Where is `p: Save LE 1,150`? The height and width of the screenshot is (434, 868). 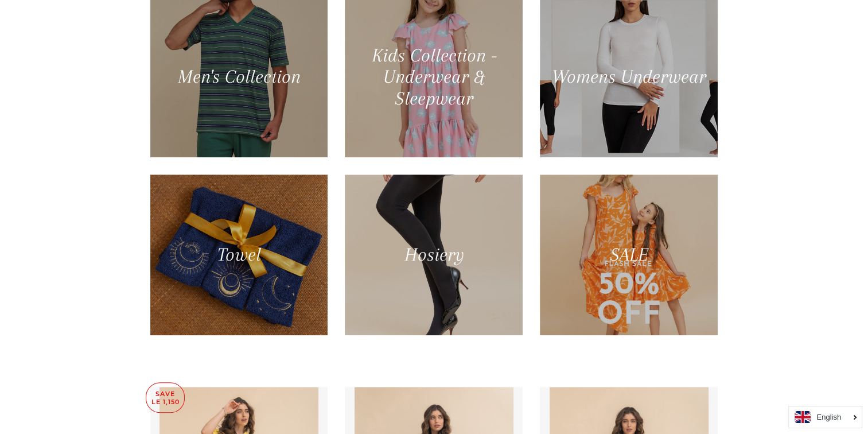 p: Save LE 1,150 is located at coordinates (165, 397).